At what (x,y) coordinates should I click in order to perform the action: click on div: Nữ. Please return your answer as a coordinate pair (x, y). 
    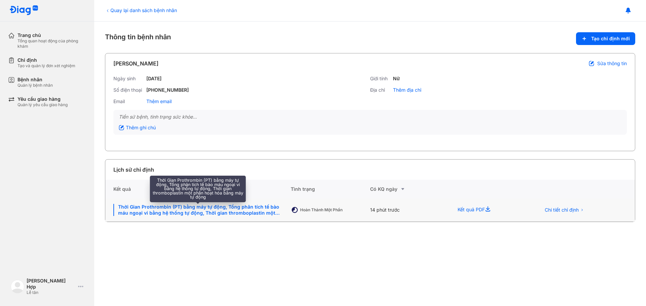
    Looking at the image, I should click on (396, 79).